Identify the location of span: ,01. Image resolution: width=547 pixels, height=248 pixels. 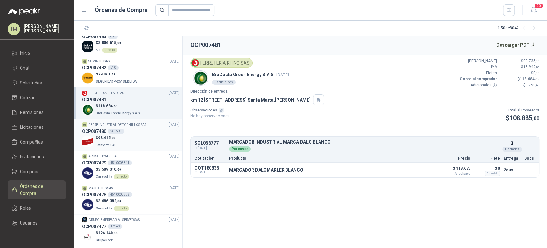
(113, 74).